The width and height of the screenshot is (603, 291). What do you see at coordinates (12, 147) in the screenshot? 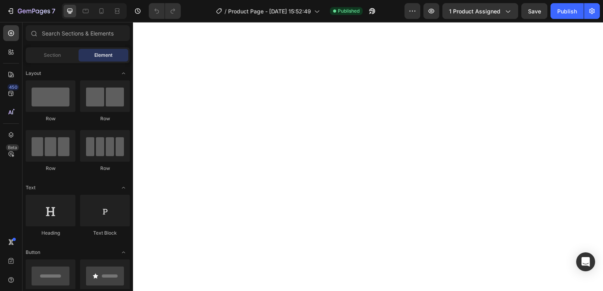
I see `div: Beta` at bounding box center [12, 147].